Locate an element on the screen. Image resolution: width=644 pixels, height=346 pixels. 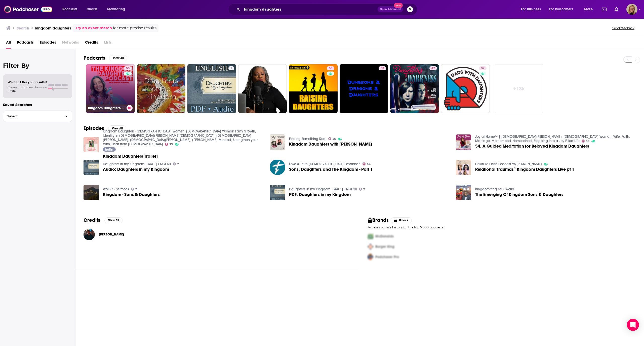
a: Finding Something Real is located at coordinates (308, 139).